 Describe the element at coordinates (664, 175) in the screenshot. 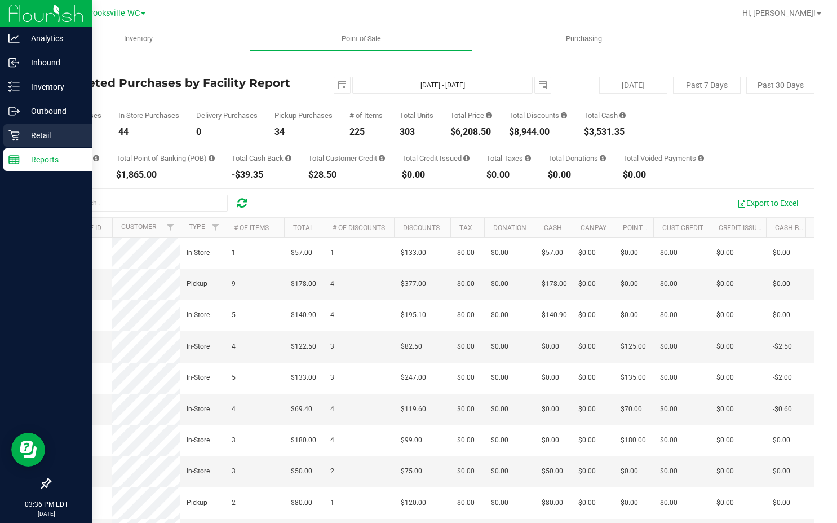

I see `div: $0.00` at that location.